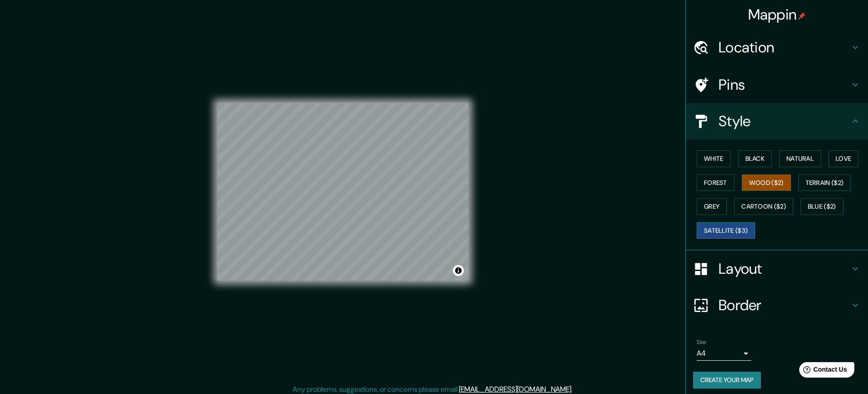  What do you see at coordinates (802, 16) in the screenshot?
I see `img: pin-icon.png` at bounding box center [802, 16].